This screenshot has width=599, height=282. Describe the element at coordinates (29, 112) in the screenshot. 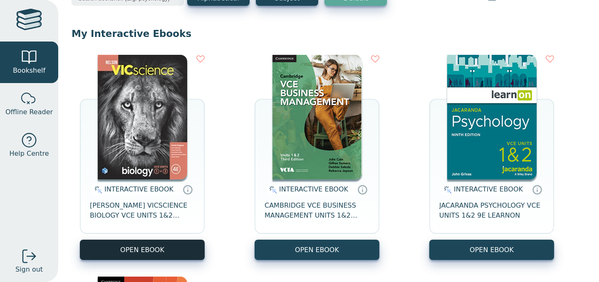

I see `span: Offline Reader` at that location.